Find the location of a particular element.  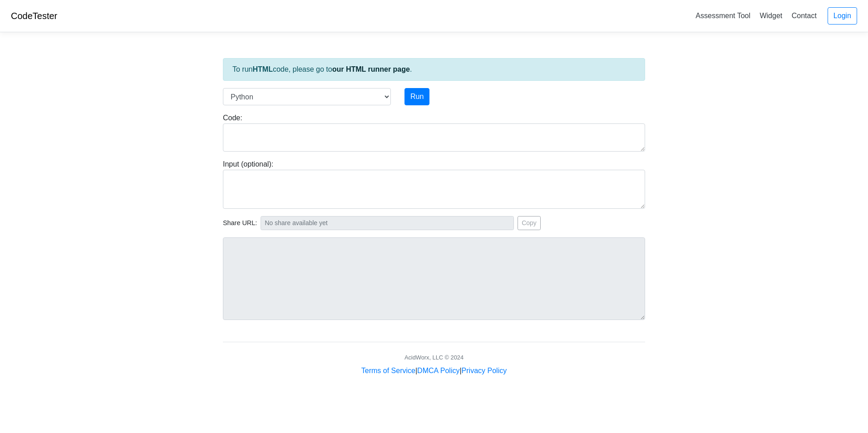

a: our HTML runner page is located at coordinates (371, 69).